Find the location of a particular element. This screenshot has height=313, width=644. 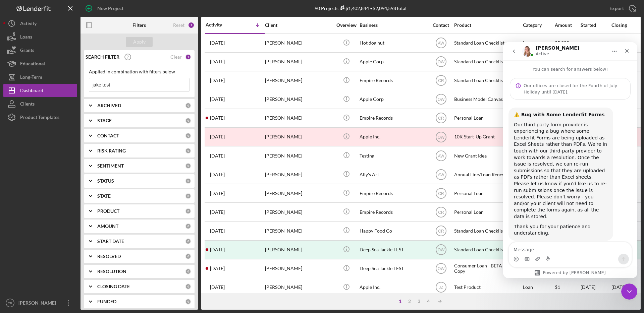

div: Clear is located at coordinates (176, 57).